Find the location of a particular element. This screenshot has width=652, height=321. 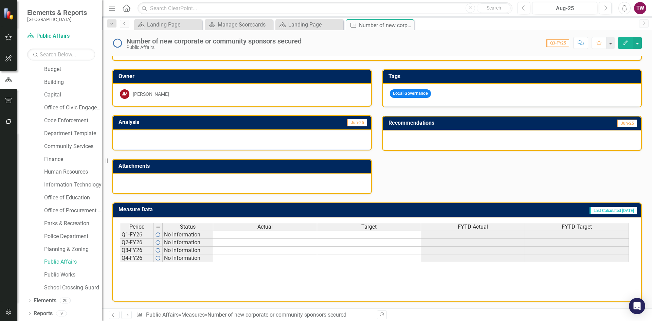

h3: Analysis is located at coordinates (180, 122).